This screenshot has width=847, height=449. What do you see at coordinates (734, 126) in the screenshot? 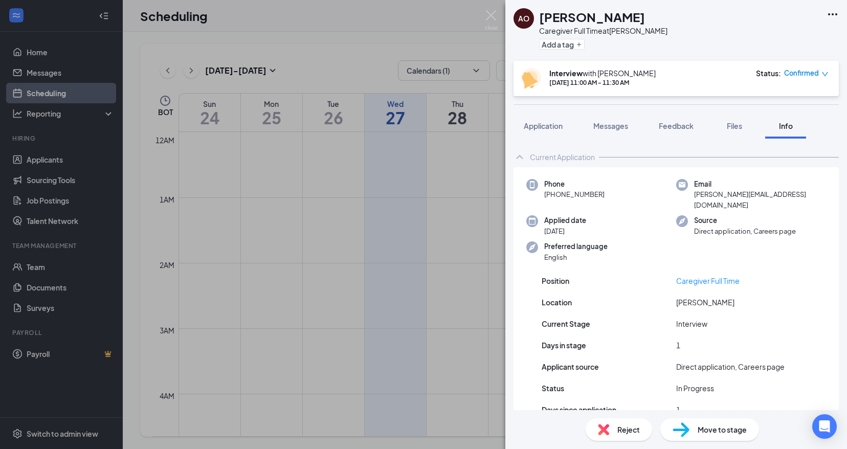
I see `span: Files` at bounding box center [734, 126].